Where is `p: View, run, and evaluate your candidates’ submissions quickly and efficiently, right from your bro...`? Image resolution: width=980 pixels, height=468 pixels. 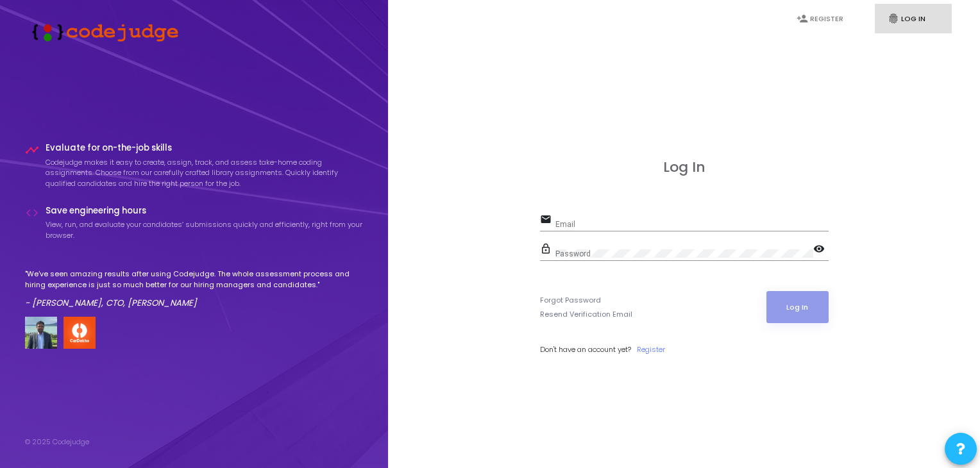 p: View, run, and evaluate your candidates’ submissions quickly and efficiently, right from your bro... is located at coordinates (205, 230).